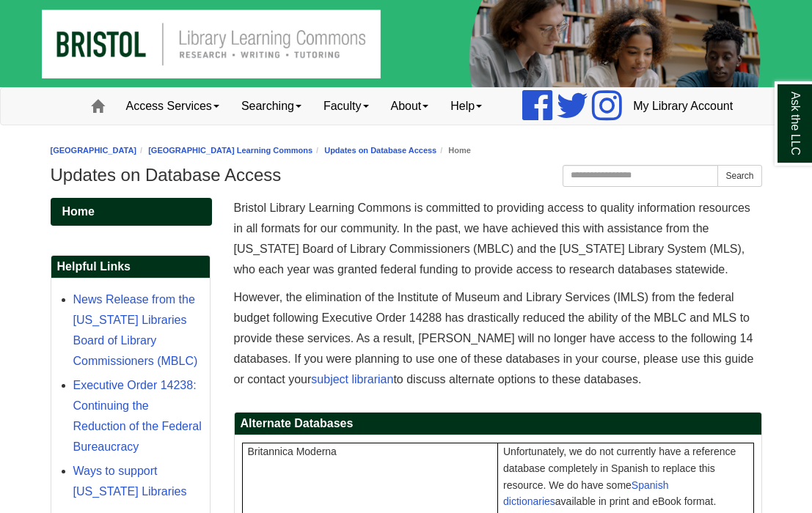 This screenshot has height=513, width=812. Describe the element at coordinates (347, 107) in the screenshot. I see `a: Faculty` at that location.